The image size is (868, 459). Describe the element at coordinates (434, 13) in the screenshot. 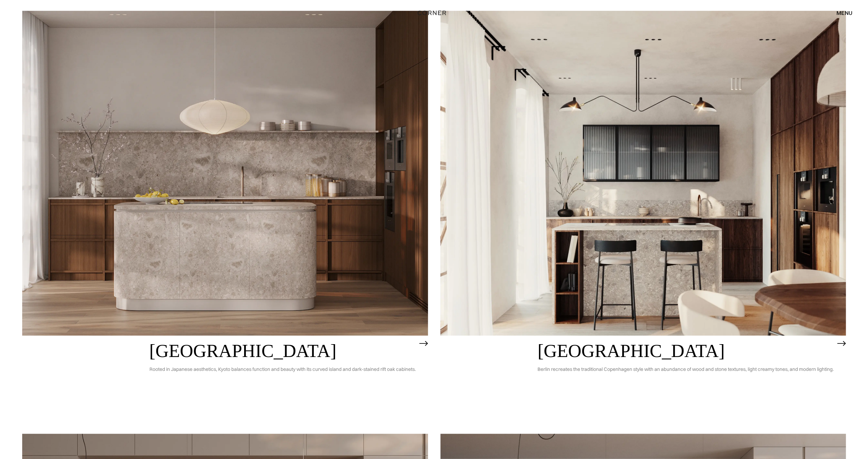

I see `a: home` at that location.